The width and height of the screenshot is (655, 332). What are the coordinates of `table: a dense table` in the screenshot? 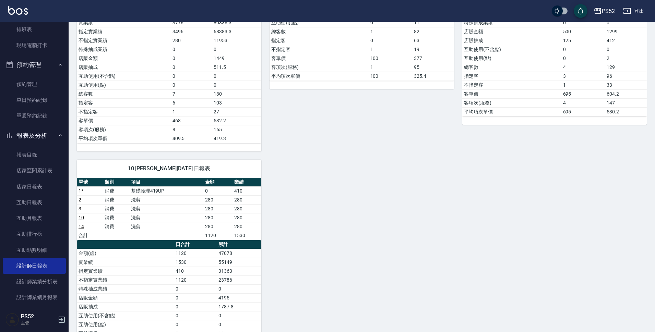 It's located at (169, 209).